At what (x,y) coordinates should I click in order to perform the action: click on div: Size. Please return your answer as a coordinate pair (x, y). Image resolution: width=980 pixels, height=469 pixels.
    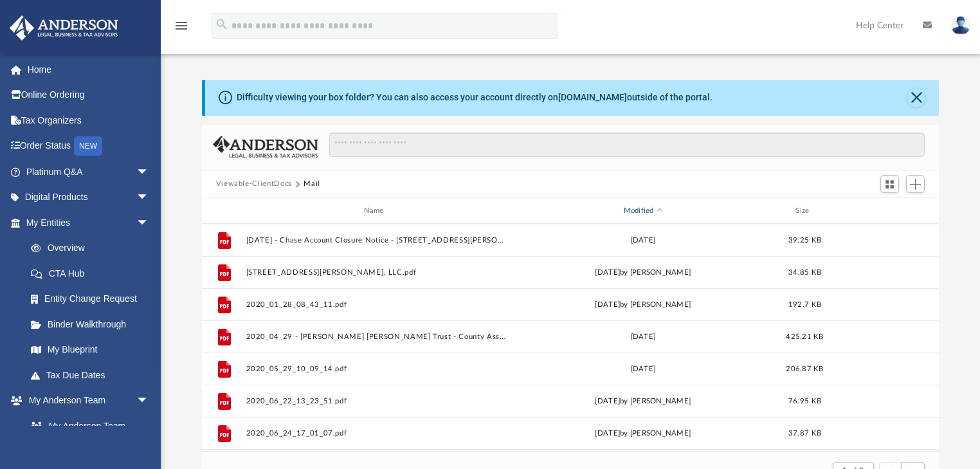
    Looking at the image, I should click on (804, 211).